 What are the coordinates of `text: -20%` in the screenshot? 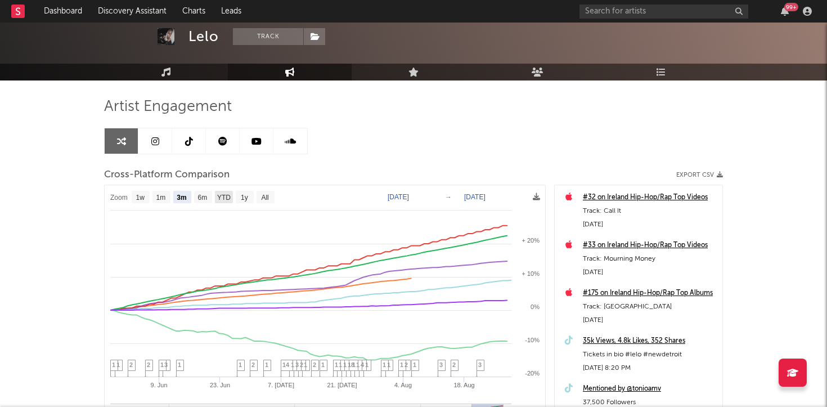 It's located at (533, 373).